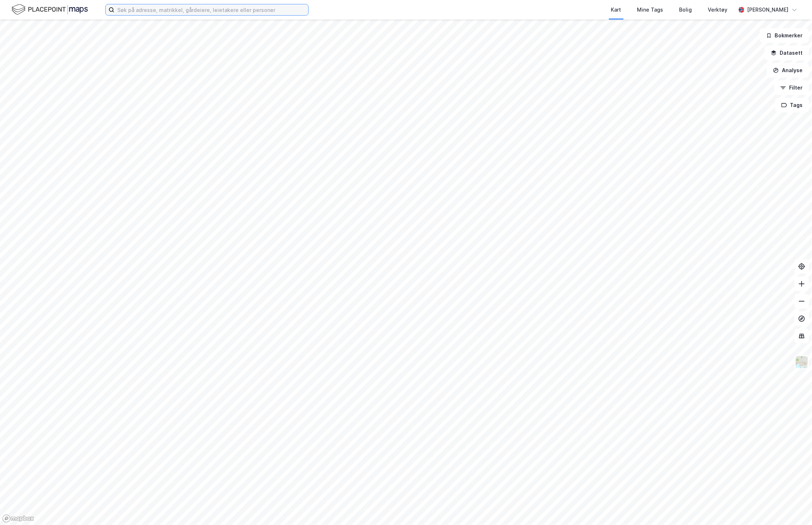 The height and width of the screenshot is (525, 812). What do you see at coordinates (650, 10) in the screenshot?
I see `div: Mine Tags` at bounding box center [650, 10].